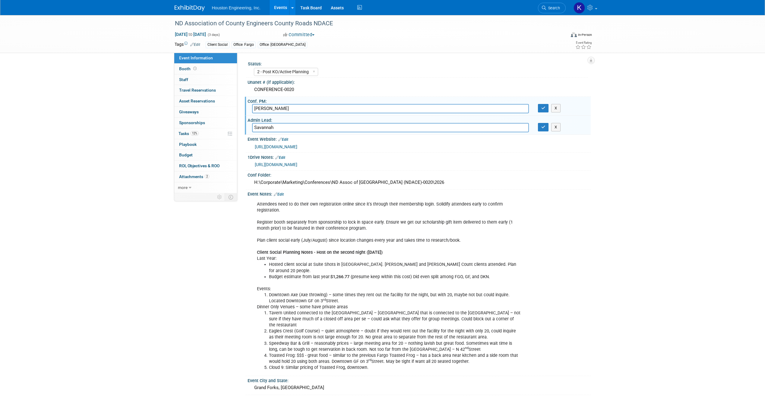 The width and height of the screenshot is (765, 396). Describe the element at coordinates (194, 177) in the screenshot. I see `span: Attachments` at that location.